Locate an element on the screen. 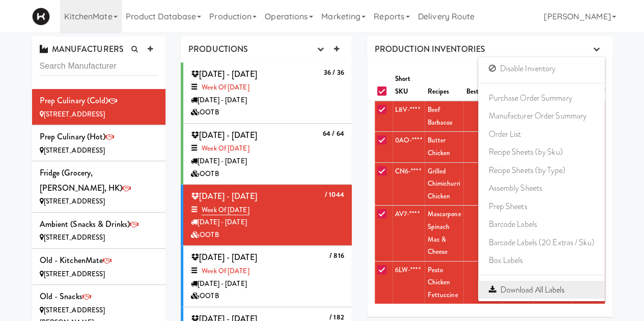 Image resolution: width=644 pixels, height=321 pixels. a: Butter Chicken is located at coordinates (438, 147).